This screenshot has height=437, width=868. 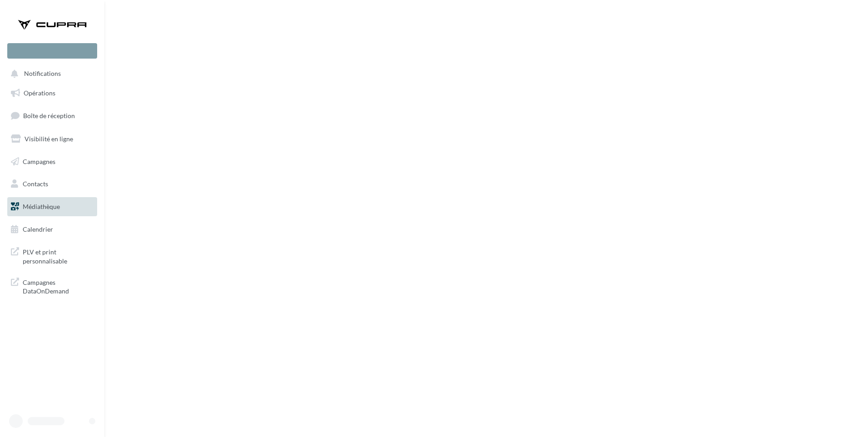 I want to click on a: Visibilité en ligne, so click(x=53, y=139).